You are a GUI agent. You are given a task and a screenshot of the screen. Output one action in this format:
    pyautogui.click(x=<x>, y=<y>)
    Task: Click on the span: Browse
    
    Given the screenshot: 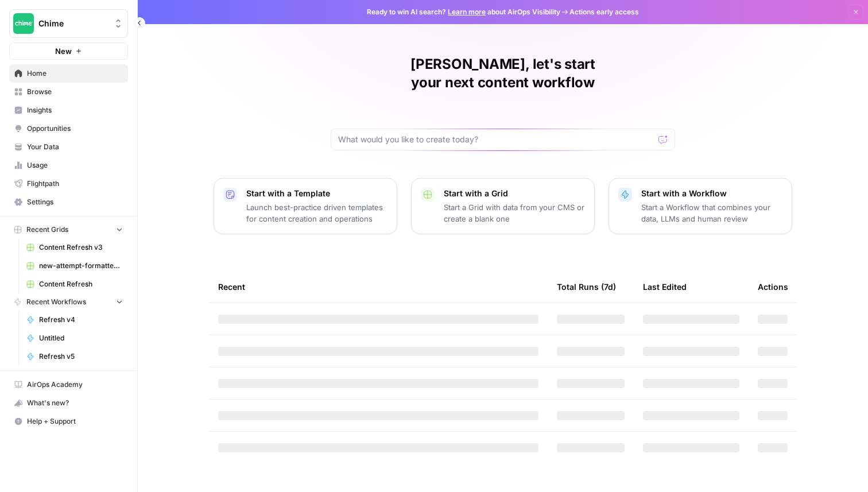 What is the action you would take?
    pyautogui.click(x=74, y=92)
    